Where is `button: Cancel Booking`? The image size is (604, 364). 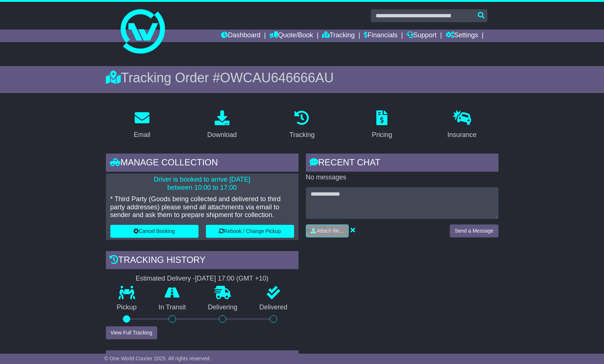 button: Cancel Booking is located at coordinates (154, 231).